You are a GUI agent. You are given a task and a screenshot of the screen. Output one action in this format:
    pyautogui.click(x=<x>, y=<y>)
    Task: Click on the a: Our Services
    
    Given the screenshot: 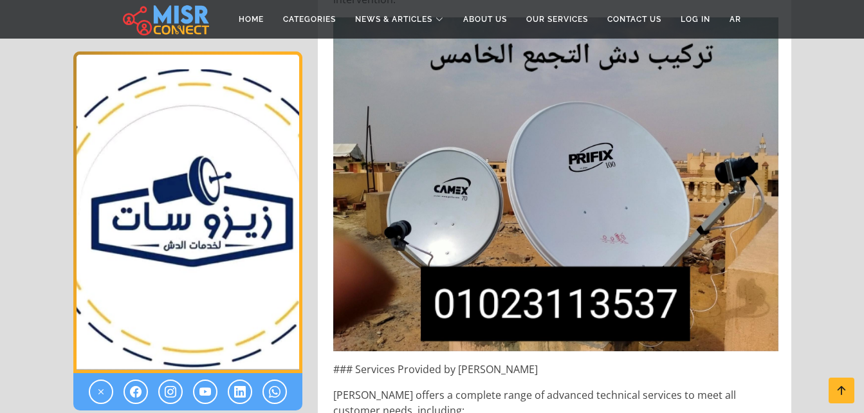 What is the action you would take?
    pyautogui.click(x=557, y=19)
    